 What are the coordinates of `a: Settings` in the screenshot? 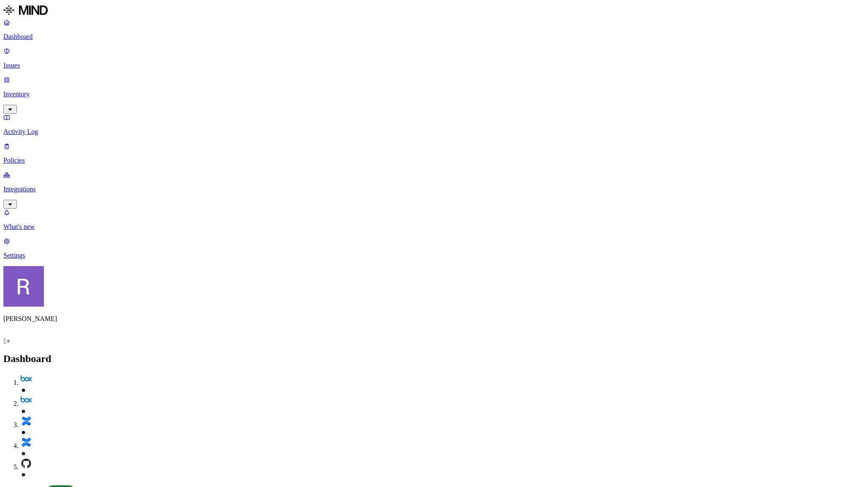 It's located at (434, 248).